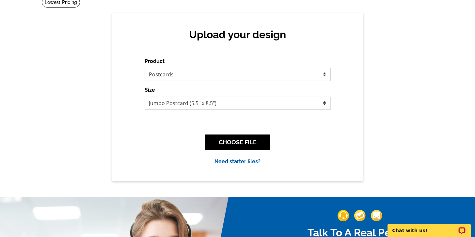 The width and height of the screenshot is (475, 237). What do you see at coordinates (150, 90) in the screenshot?
I see `label: Size` at bounding box center [150, 90].